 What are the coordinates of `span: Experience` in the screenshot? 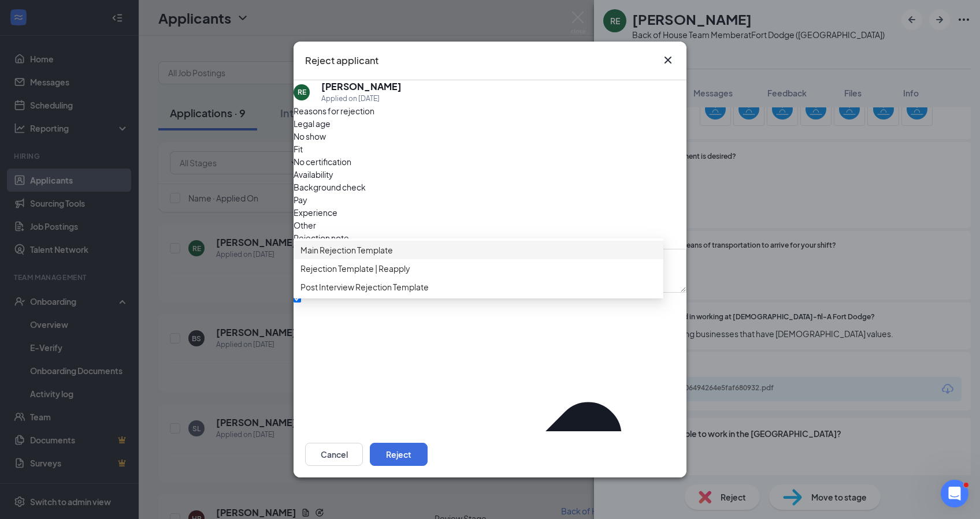 It's located at (315, 212).